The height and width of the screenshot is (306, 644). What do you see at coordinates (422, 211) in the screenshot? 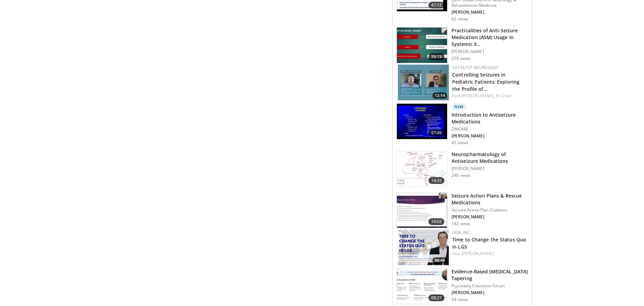
I see `img: 8a72bce7-933a-4a08-8f12-889398261746.150x105_q85_crop-smart_upscale.jpg` at bounding box center [422, 211].